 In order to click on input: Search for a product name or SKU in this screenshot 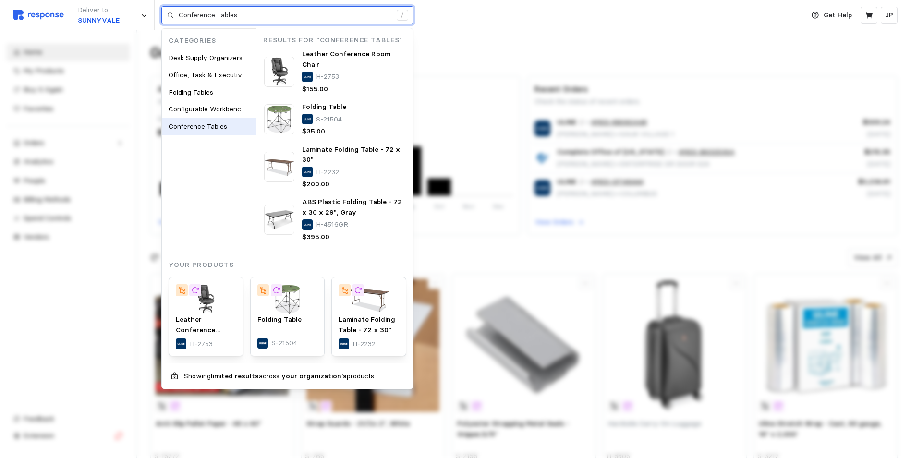, I will do `click(285, 15)`.